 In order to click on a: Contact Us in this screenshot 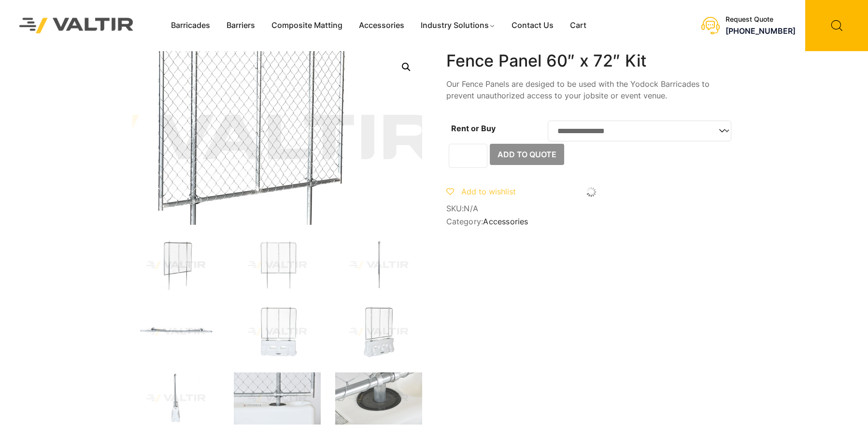, I will do `click(532, 25)`.